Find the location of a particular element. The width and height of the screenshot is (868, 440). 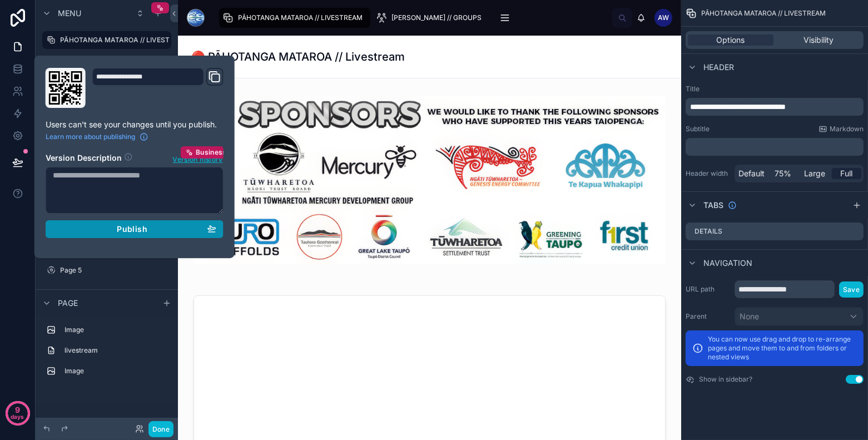

button: Version historyBusiness is located at coordinates (197, 159).